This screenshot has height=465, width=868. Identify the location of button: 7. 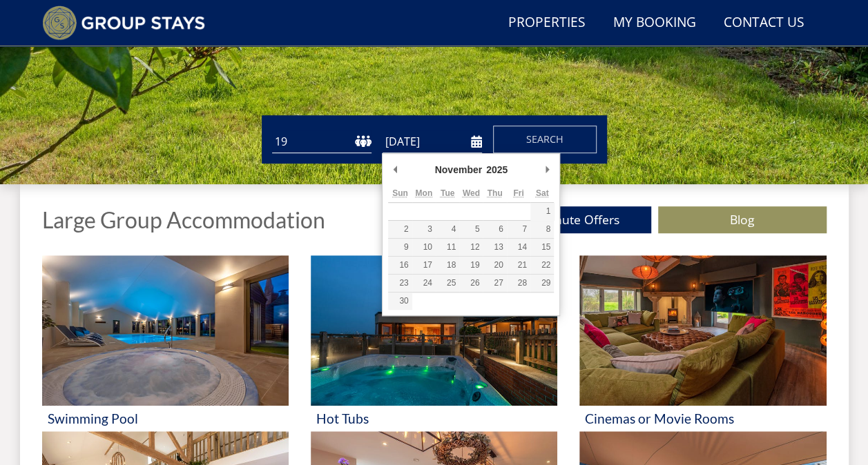
(519, 229).